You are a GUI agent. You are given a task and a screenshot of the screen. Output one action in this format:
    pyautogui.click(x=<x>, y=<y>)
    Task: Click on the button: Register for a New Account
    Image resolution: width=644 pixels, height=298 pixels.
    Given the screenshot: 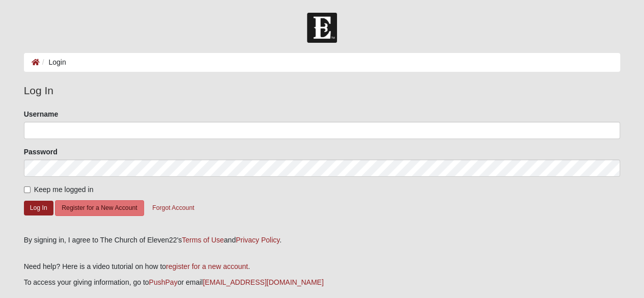 What is the action you would take?
    pyautogui.click(x=99, y=208)
    